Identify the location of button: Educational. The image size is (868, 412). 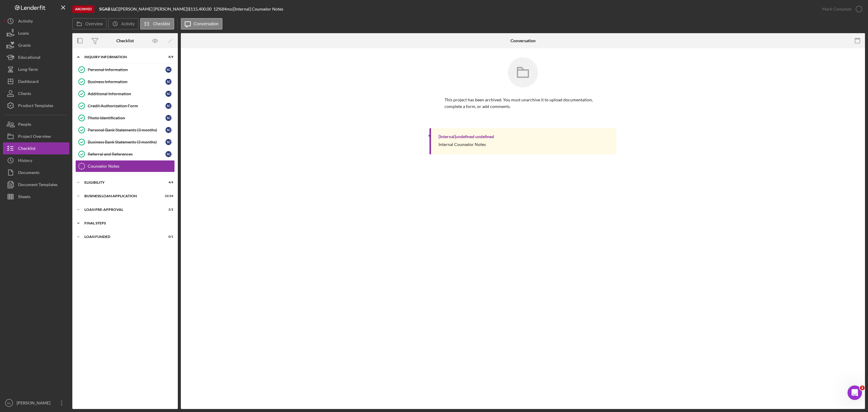
(36, 57).